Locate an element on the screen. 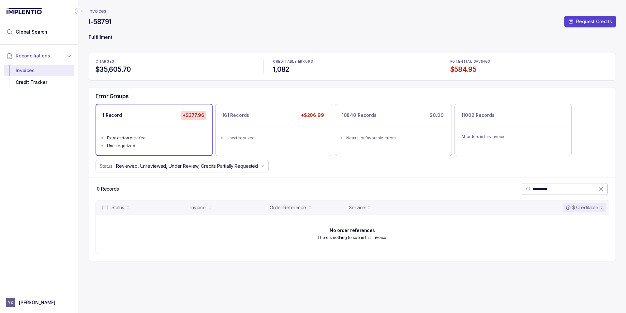 The height and width of the screenshot is (313, 626). div: Reconciliations is located at coordinates (39, 76).